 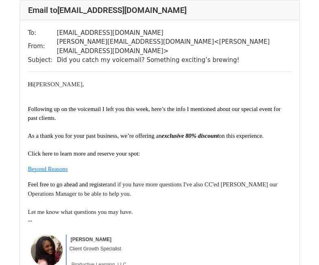 I want to click on span: exclusive 80% discount, so click(x=190, y=136).